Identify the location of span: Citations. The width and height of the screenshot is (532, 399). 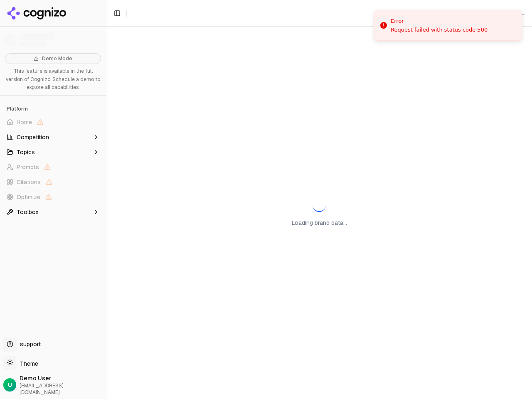
(29, 182).